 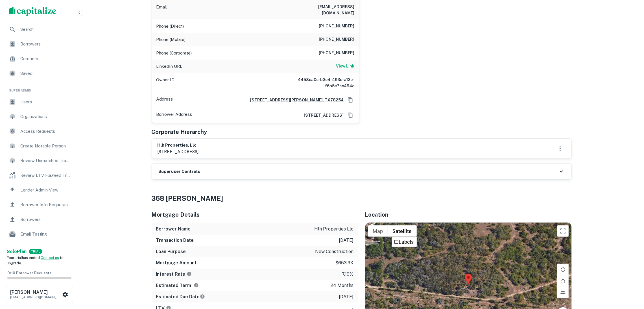 I want to click on p: Phone (Direct), so click(x=170, y=26).